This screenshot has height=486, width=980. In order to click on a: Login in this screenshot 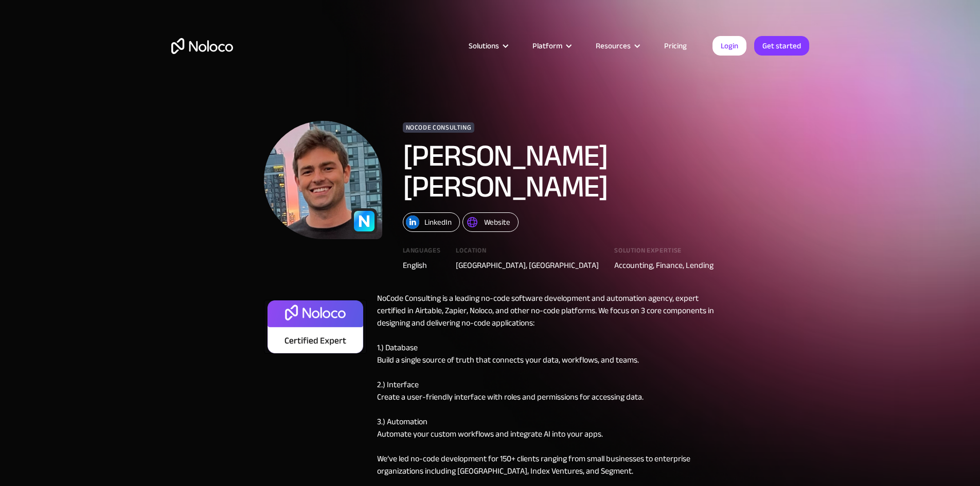, I will do `click(729, 46)`.